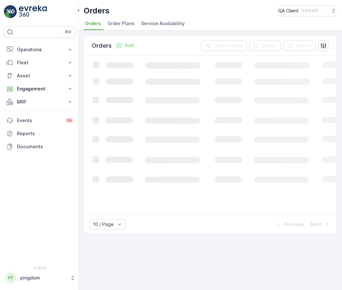  I want to click on p: MRF, so click(40, 102).